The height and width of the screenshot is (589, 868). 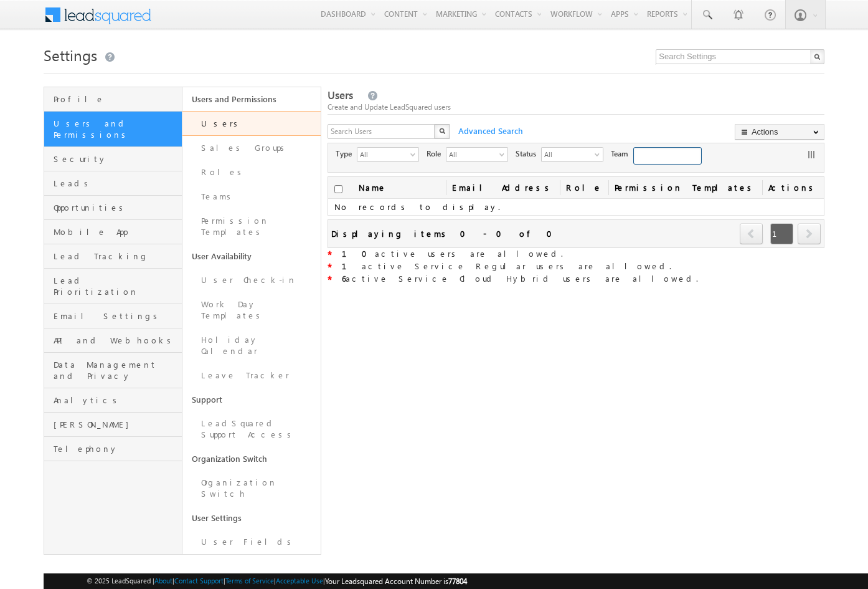 I want to click on strong: 6, so click(x=344, y=278).